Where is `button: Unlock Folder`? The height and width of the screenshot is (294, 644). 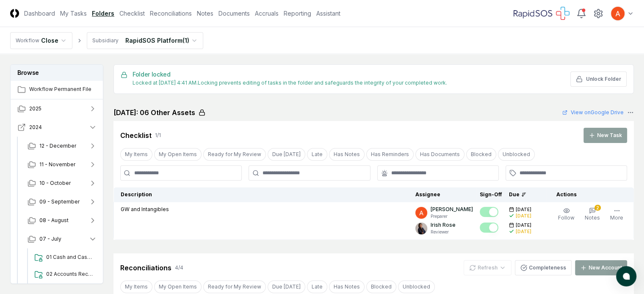
button: Unlock Folder is located at coordinates (598, 79).